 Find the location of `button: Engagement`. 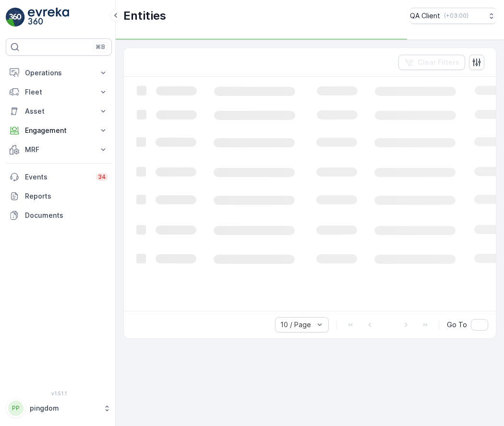

button: Engagement is located at coordinates (59, 131).